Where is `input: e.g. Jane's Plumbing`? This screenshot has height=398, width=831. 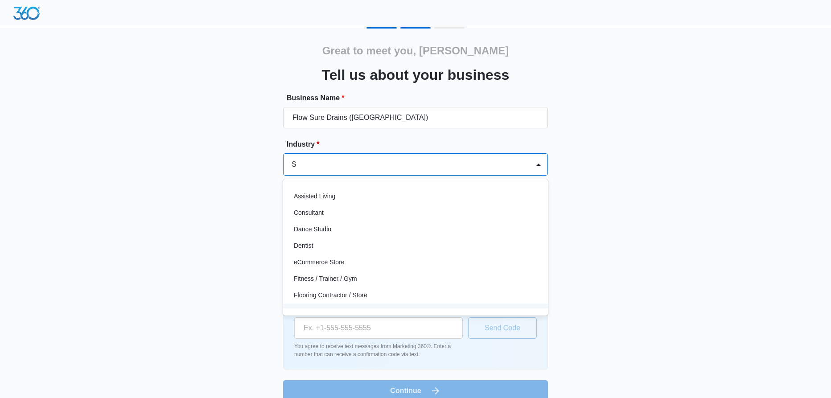 input: e.g. Jane's Plumbing is located at coordinates (415, 118).